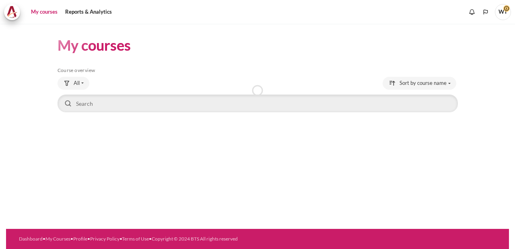 This screenshot has width=515, height=249. Describe the element at coordinates (258, 95) in the screenshot. I see `div: Course overview controls` at that location.